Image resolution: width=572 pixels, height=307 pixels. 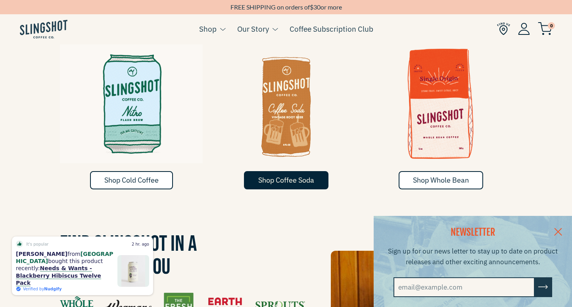 What do you see at coordinates (503, 29) in the screenshot?
I see `img: Find Us` at bounding box center [503, 29].